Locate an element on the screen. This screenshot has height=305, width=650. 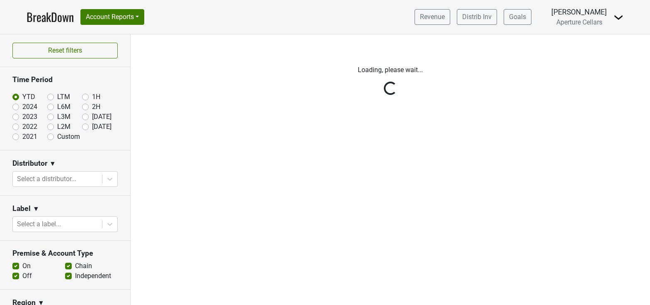
button: Account Reports is located at coordinates (112, 17).